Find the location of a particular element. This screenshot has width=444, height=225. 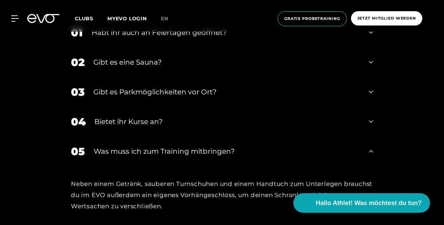

div: 03 is located at coordinates (78, 92).